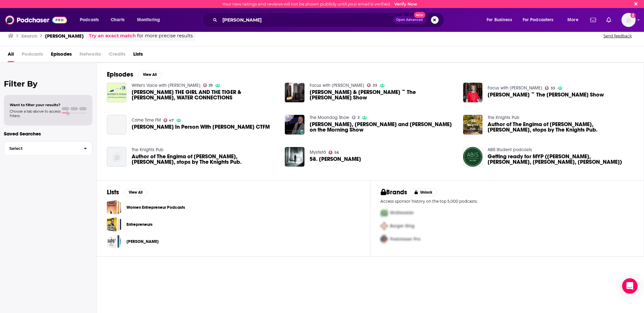  I want to click on a: Try an exact match, so click(112, 35).